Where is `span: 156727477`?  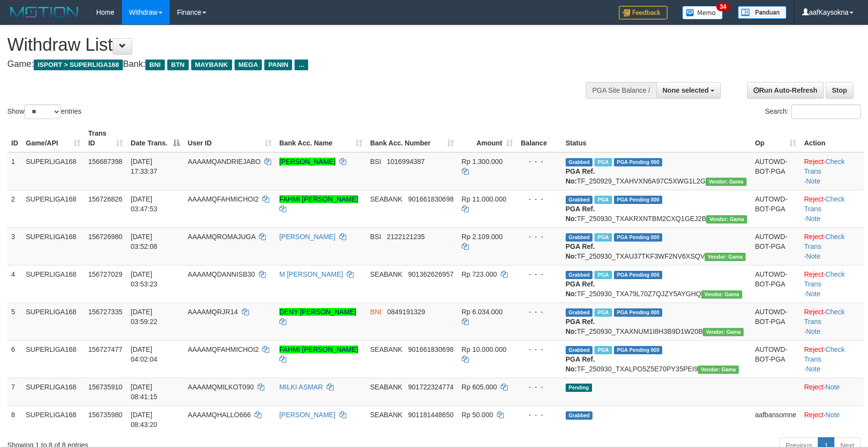
span: 156727477 is located at coordinates (105, 349).